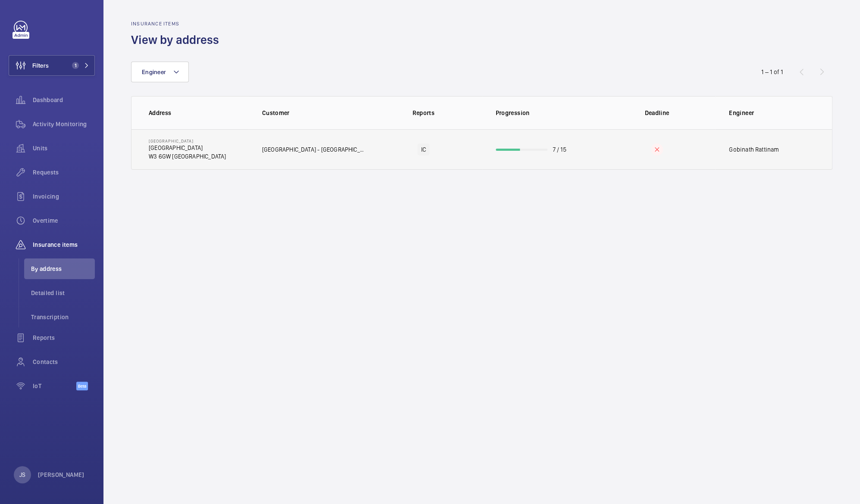  I want to click on span: Dashboard, so click(64, 100).